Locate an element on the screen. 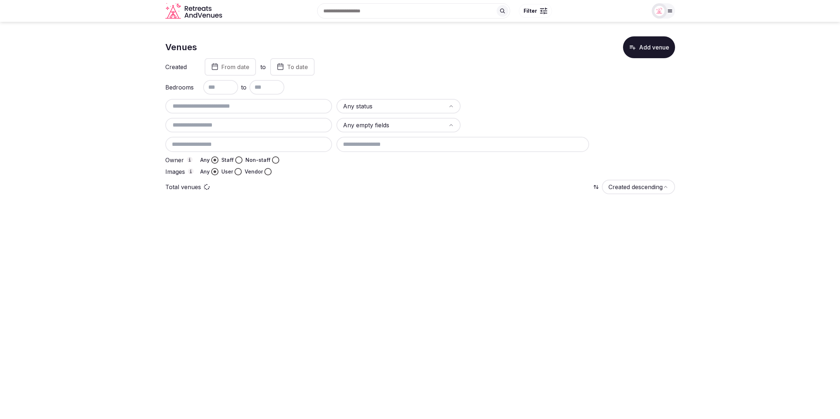 Image resolution: width=840 pixels, height=419 pixels. button: Filter is located at coordinates (535, 11).